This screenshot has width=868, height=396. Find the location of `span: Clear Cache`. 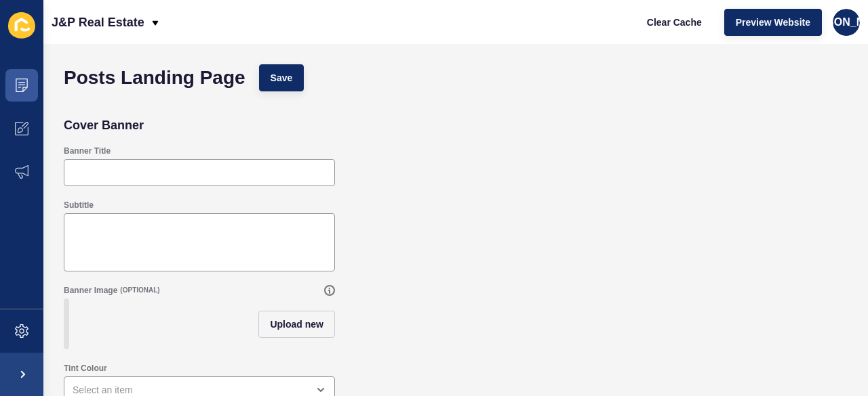

span: Clear Cache is located at coordinates (675, 22).